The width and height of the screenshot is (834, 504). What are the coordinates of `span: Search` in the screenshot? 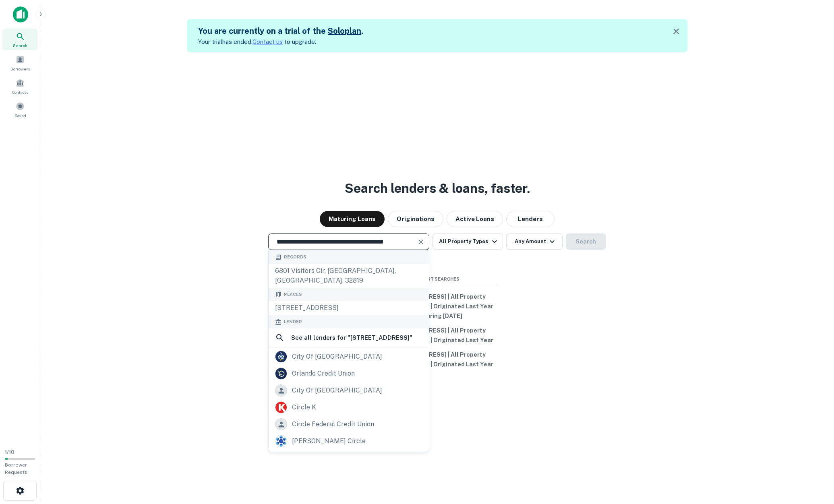 It's located at (20, 45).